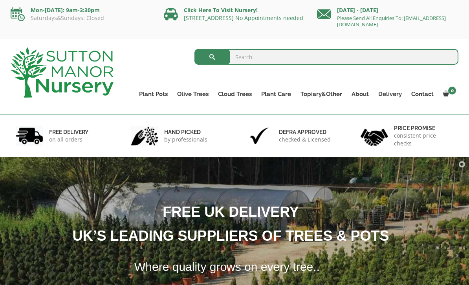  Describe the element at coordinates (186, 140) in the screenshot. I see `p: by professionals` at that location.